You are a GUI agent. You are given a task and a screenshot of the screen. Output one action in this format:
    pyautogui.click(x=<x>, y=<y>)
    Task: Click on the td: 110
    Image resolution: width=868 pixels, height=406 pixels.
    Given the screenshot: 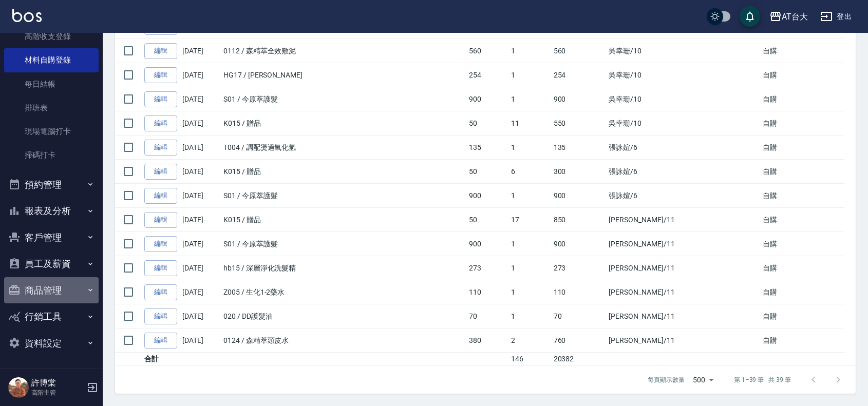 What is the action you would take?
    pyautogui.click(x=578, y=292)
    